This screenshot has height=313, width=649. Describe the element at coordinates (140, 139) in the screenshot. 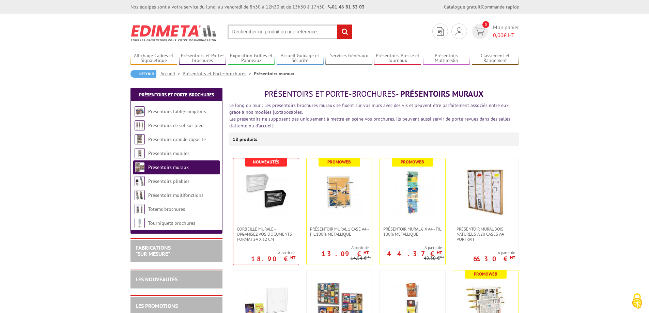

I see `img: Présentoirs grande capacité` at that location.